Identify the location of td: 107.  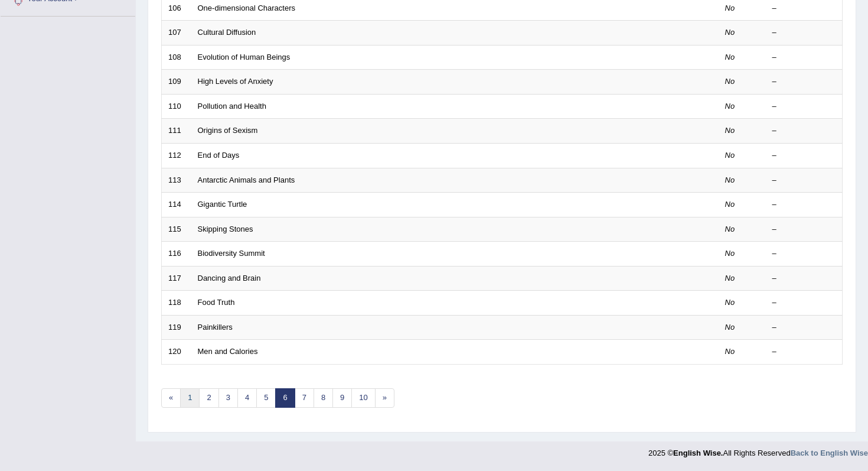
(177, 33).